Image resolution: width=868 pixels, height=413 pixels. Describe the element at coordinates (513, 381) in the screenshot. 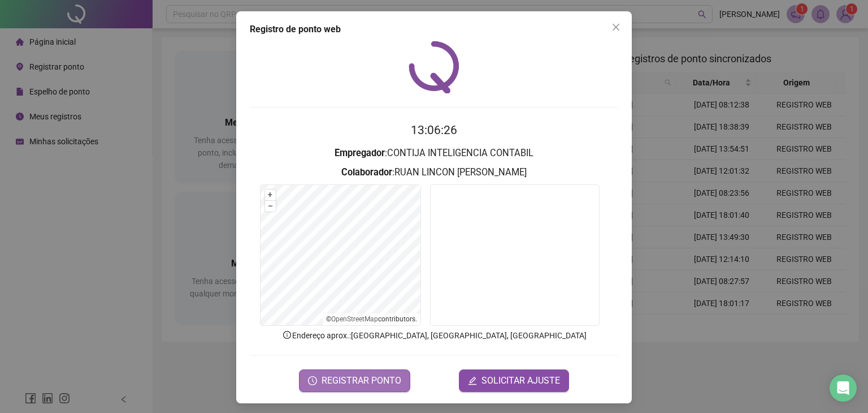

I see `button: editSOLICITAR AJUSTE` at that location.